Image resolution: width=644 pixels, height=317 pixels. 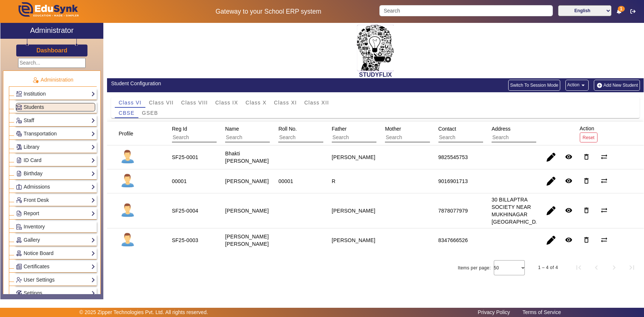 I want to click on button: Action, so click(x=577, y=86).